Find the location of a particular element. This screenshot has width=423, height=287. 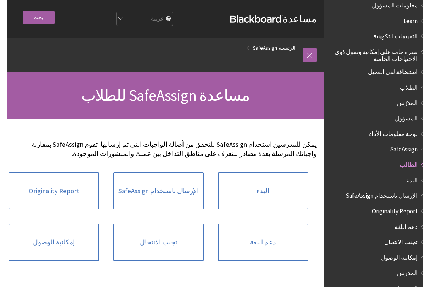

span: دعم اللغة is located at coordinates (399, 225).